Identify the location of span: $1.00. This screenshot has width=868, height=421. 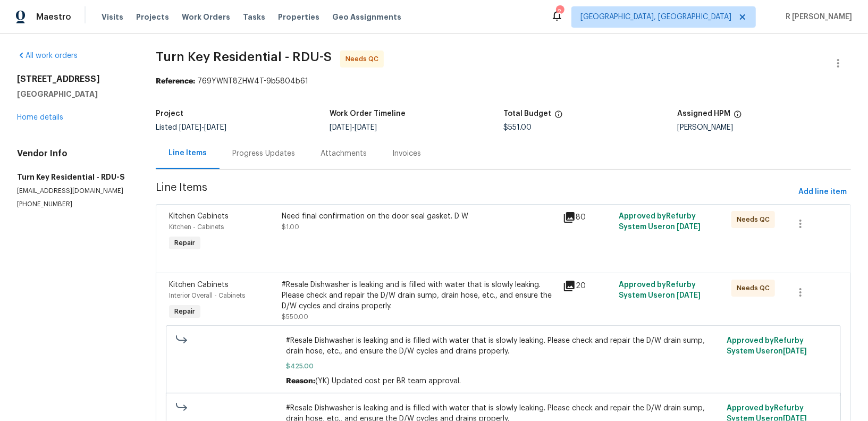
(290, 227).